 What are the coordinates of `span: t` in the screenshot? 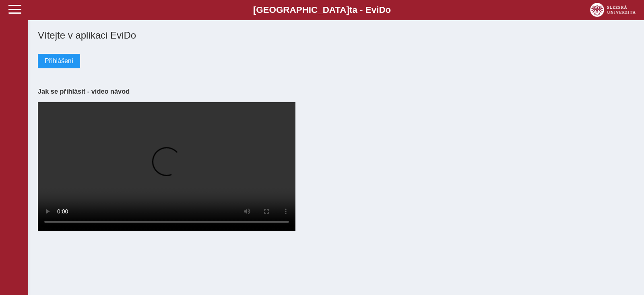 It's located at (350, 9).